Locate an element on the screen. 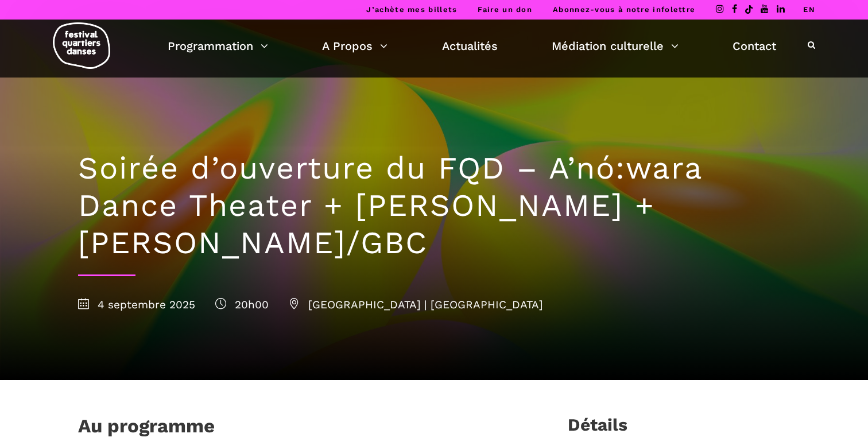 The height and width of the screenshot is (445, 868). h1: Au programme is located at coordinates (146, 430).